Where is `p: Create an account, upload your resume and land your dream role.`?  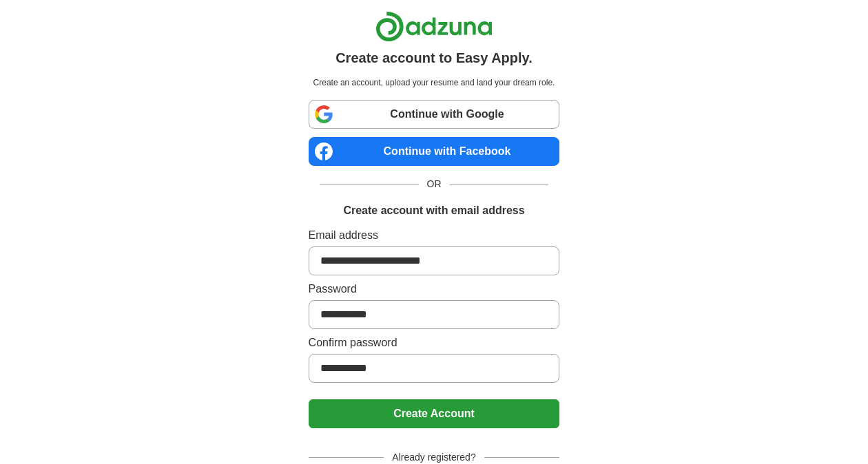 p: Create an account, upload your resume and land your dream role. is located at coordinates (434, 83).